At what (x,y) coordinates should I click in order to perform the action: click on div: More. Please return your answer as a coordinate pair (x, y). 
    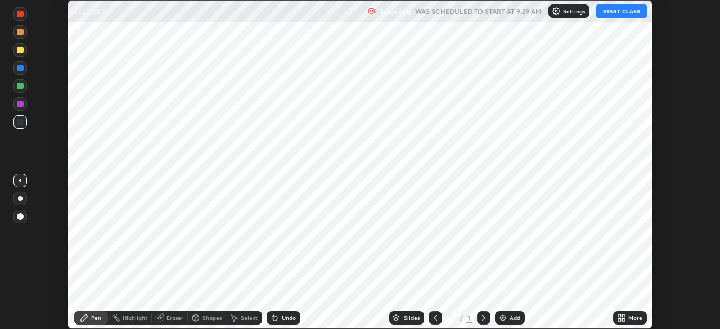
    Looking at the image, I should click on (635, 318).